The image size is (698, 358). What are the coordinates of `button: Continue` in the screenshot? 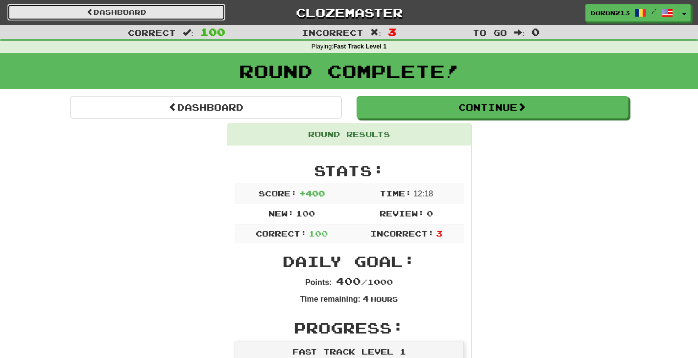 It's located at (493, 107).